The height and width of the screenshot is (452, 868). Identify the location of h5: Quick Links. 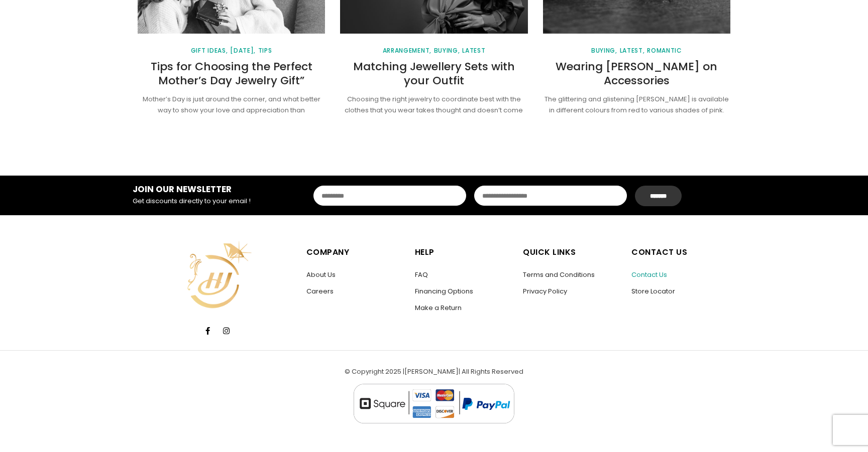
(572, 253).